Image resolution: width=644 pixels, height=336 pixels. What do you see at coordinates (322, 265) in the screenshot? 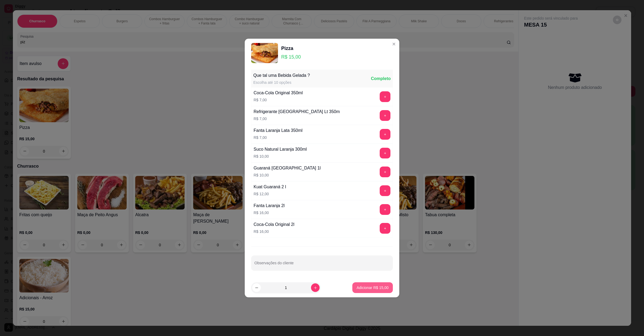
I see `input: Observações do cliente` at bounding box center [322, 265].